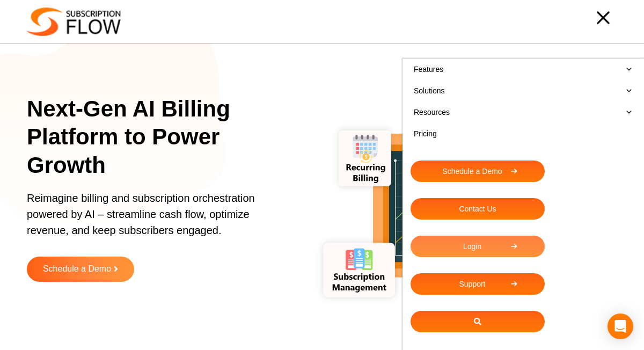 This screenshot has width=644, height=350. What do you see at coordinates (478, 284) in the screenshot?
I see `a: Support` at bounding box center [478, 284].